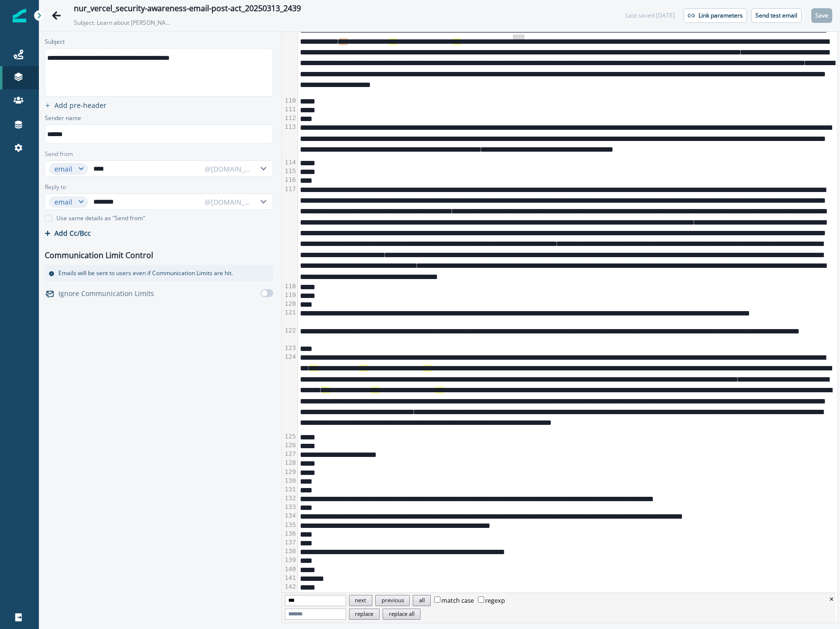  I want to click on button: add preheader, so click(75, 105).